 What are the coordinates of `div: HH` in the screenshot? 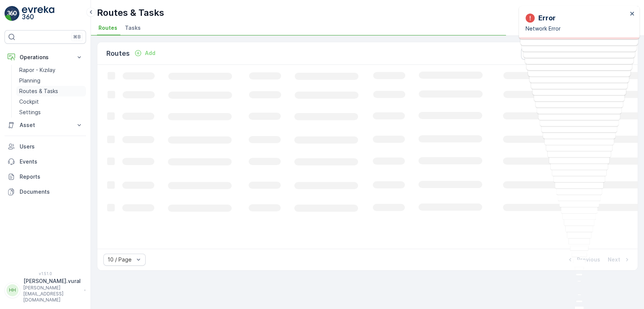 It's located at (13, 290).